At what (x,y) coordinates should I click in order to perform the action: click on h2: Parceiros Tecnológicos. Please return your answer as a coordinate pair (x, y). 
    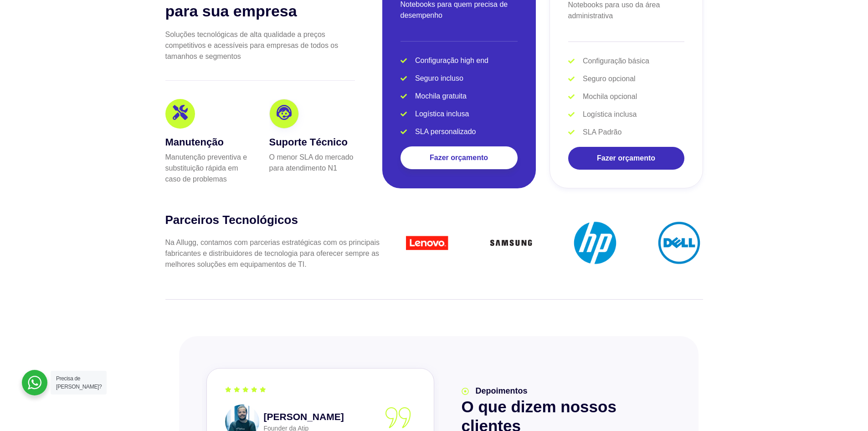
    Looking at the image, I should click on (273, 221).